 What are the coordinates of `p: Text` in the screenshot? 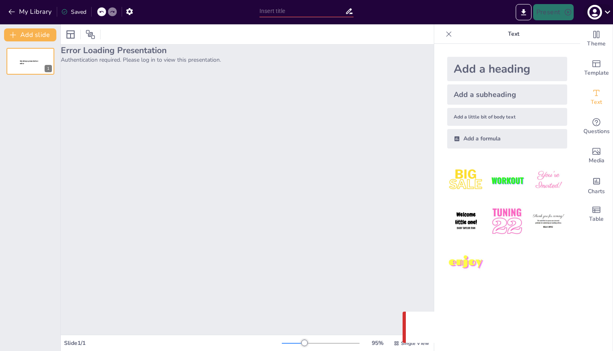 It's located at (514, 34).